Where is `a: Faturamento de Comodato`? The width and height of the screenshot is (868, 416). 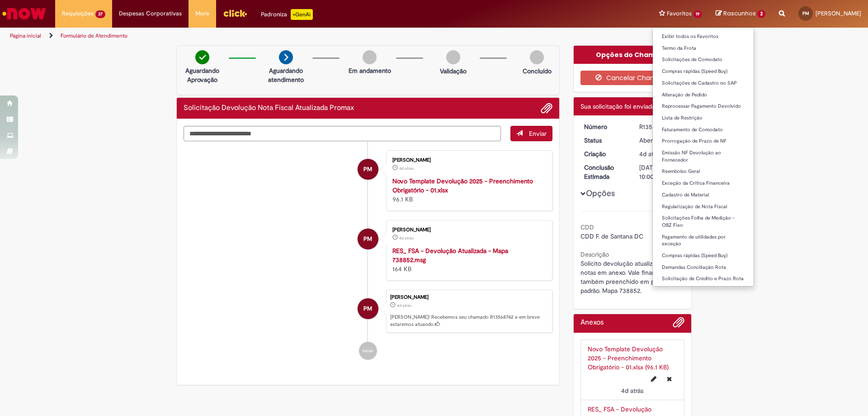 a: Faturamento de Comodato is located at coordinates (703, 130).